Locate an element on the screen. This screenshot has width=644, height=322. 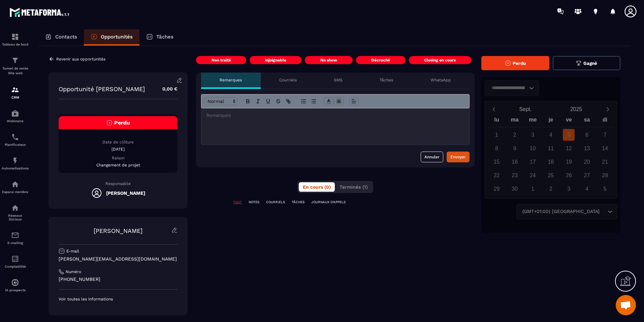
p: COURRIELS is located at coordinates (276, 202).